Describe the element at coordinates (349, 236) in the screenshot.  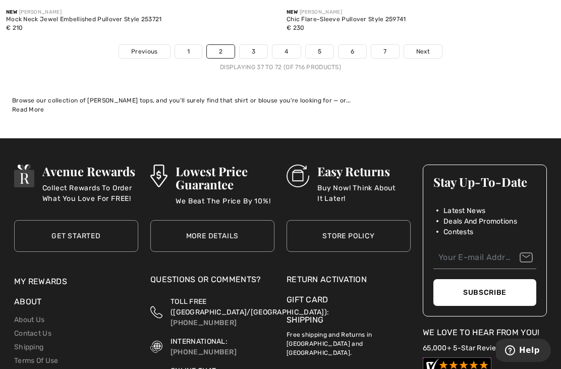
I see `a: Store Policy` at that location.